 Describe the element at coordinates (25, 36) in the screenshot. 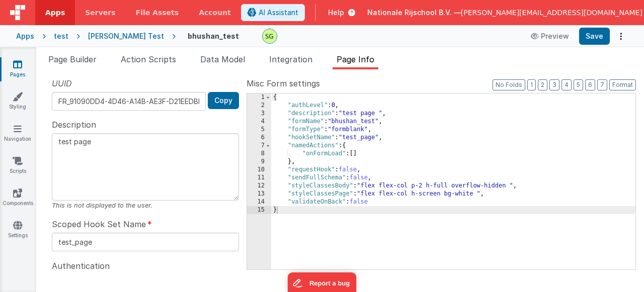

I see `div: Apps` at that location.